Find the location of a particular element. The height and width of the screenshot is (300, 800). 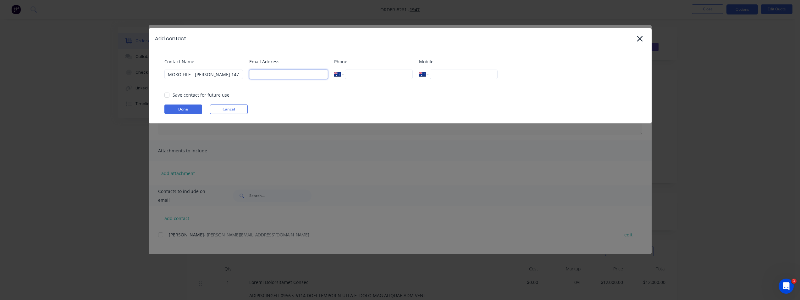

div: Add contact is located at coordinates (170, 39).